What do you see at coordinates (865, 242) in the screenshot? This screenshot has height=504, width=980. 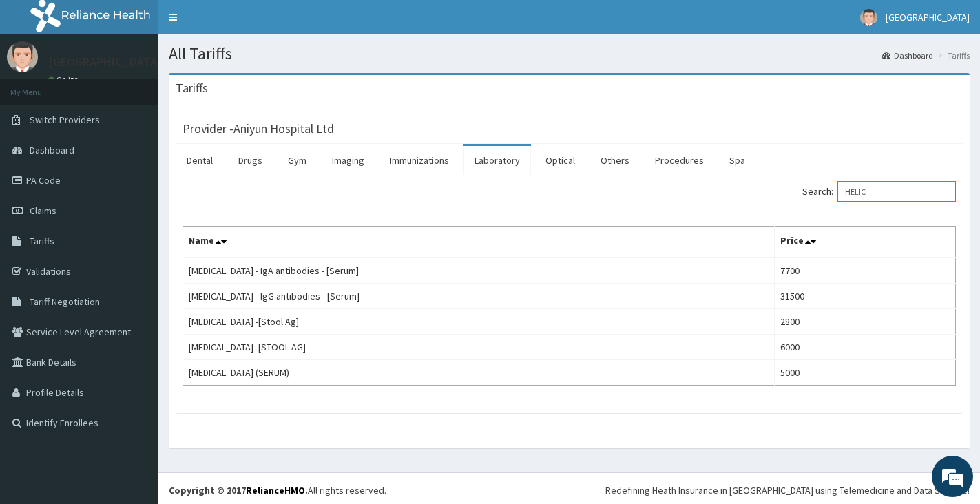 I see `th: Price` at bounding box center [865, 242].